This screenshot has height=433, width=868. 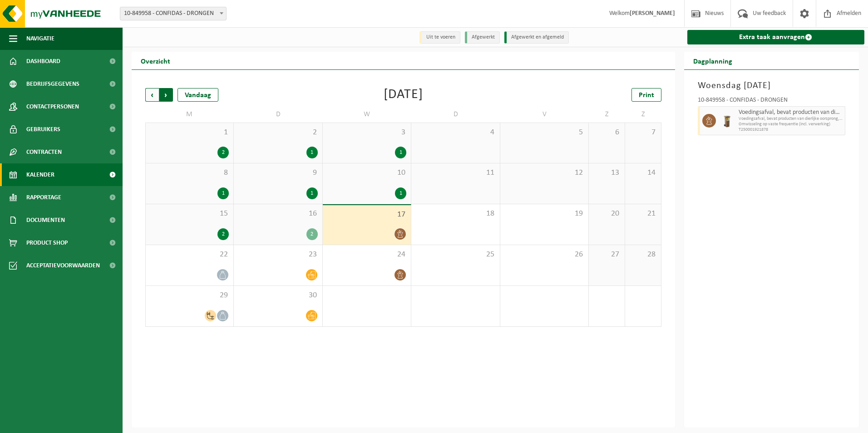 What do you see at coordinates (791, 112) in the screenshot?
I see `span: Voedingsafval, bevat producten van dierlijke oorsprong, onverpakt, categorie 3` at bounding box center [791, 112].